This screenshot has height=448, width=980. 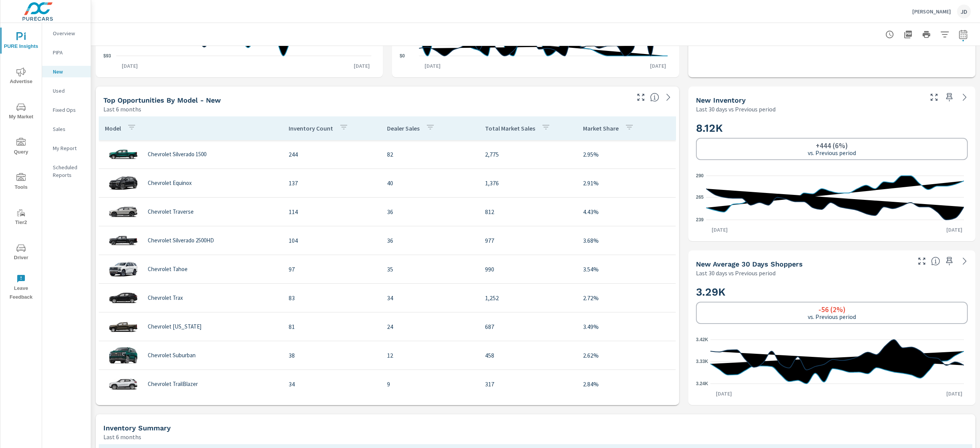 I want to click on div: New, so click(x=66, y=72).